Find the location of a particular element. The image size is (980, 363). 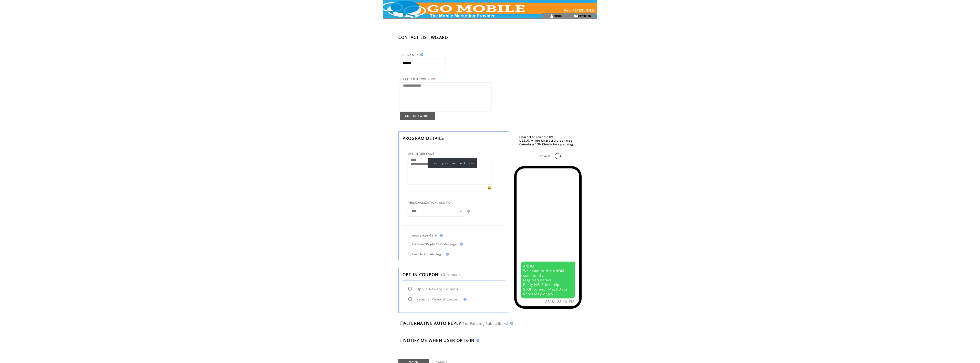

span: (For Existing Subscribers) is located at coordinates (485, 324).